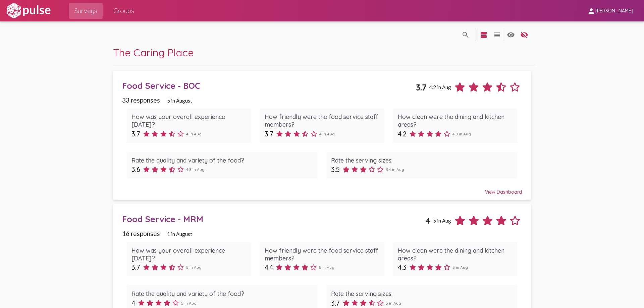 The height and width of the screenshot is (308, 644). I want to click on span: 5 in August, so click(180, 101).